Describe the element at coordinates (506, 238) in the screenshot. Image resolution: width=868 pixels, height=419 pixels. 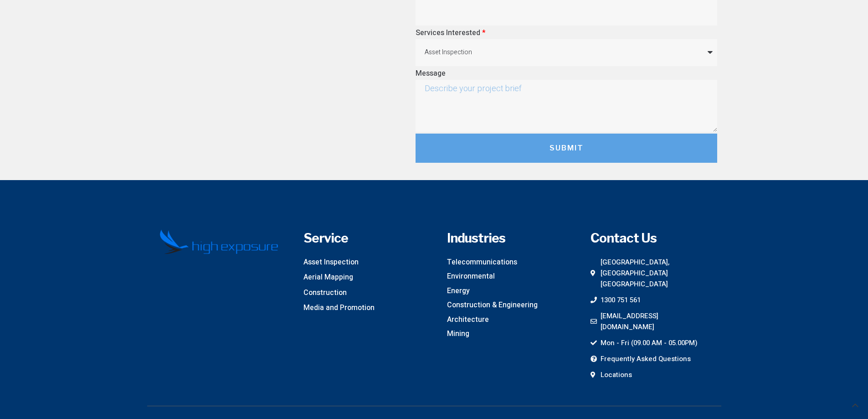
I see `h4: Industries` at that location.